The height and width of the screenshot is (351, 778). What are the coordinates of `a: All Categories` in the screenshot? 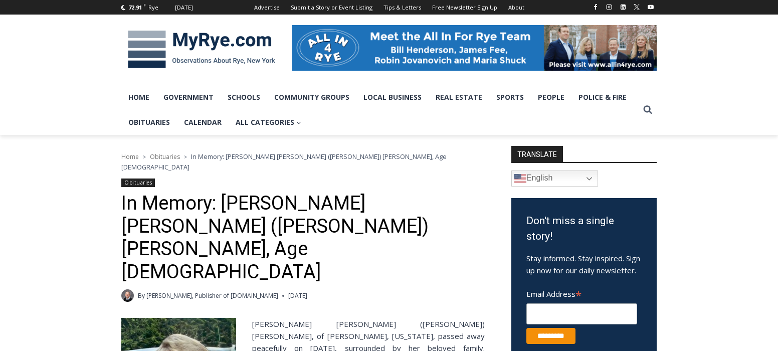 It's located at (268, 122).